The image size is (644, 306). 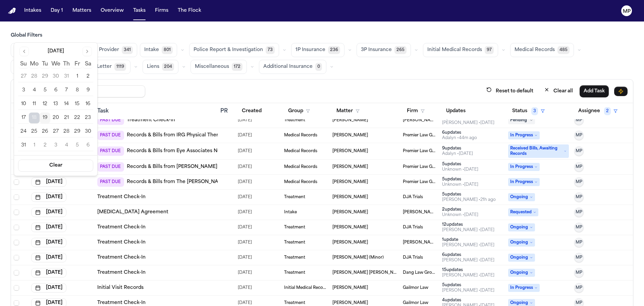 I want to click on span: 97, so click(x=489, y=50).